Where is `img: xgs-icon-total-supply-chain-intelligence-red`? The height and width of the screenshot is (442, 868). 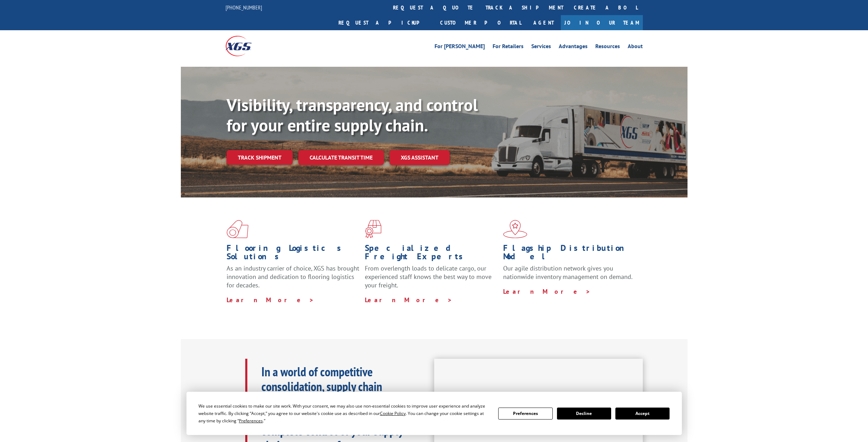 img: xgs-icon-total-supply-chain-intelligence-red is located at coordinates (237, 230).